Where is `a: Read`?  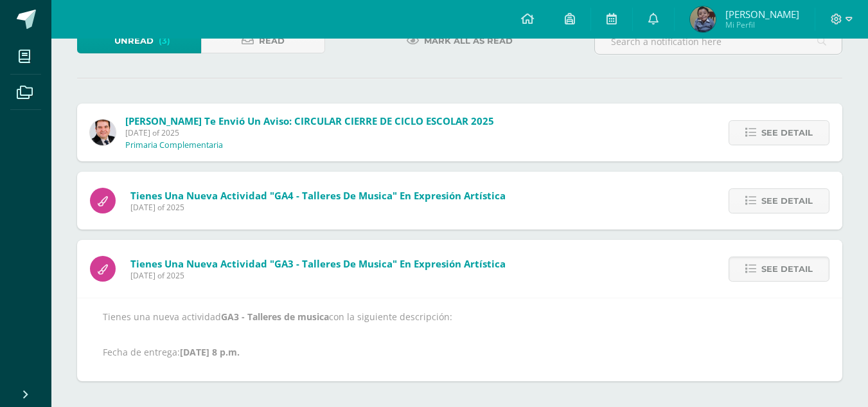 a: Read is located at coordinates (263, 41).